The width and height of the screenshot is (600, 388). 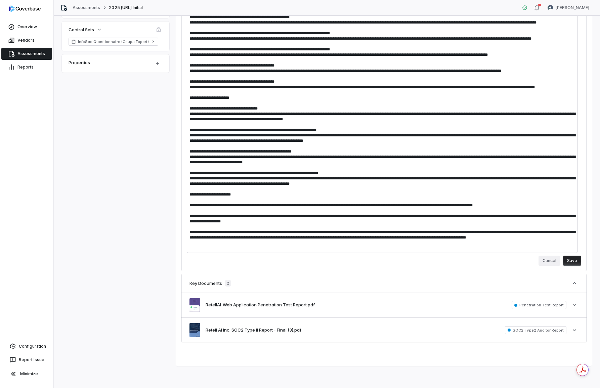 I want to click on img: logo-D7KZi-bG.svg, so click(x=25, y=9).